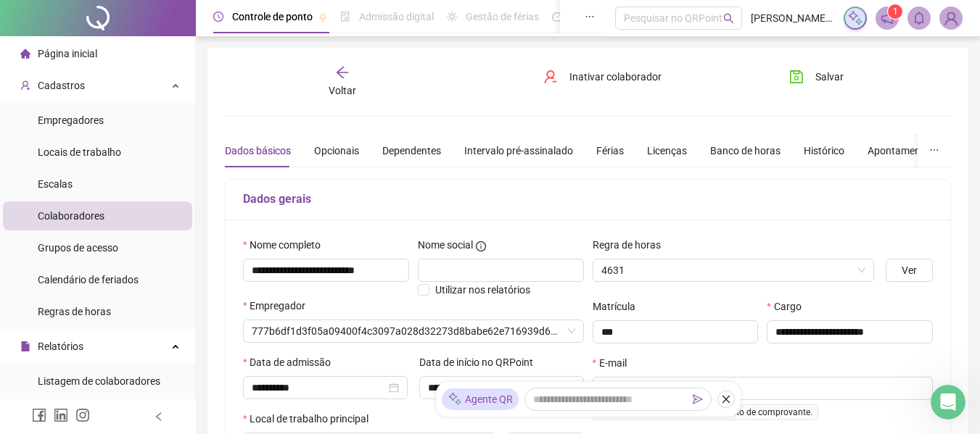  Describe the element at coordinates (445, 245) in the screenshot. I see `span: Nome social` at that location.